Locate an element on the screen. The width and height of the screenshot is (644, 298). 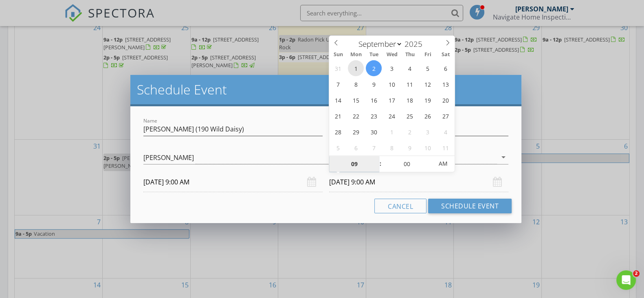
span: Sat is located at coordinates (445, 55).